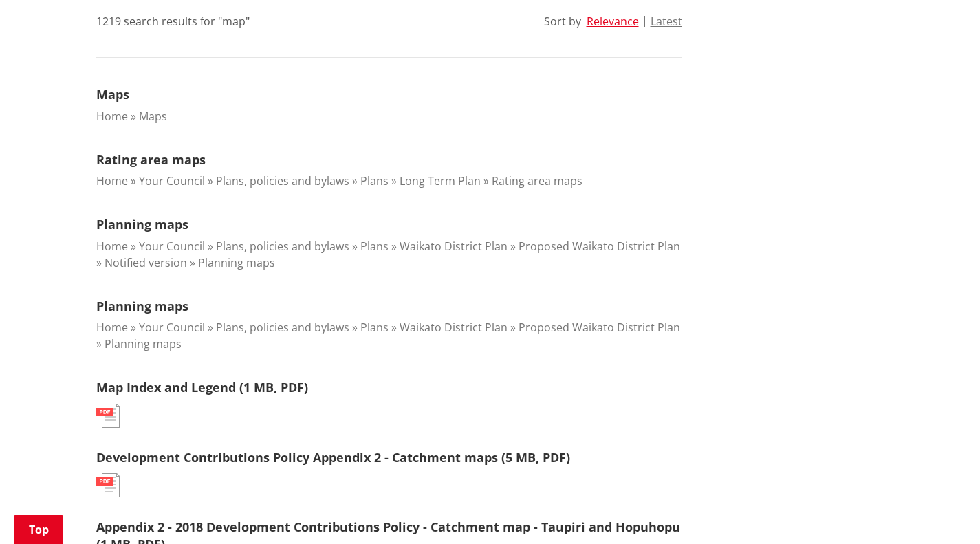 This screenshot has width=980, height=544. What do you see at coordinates (202, 387) in the screenshot?
I see `a: Map Index and Legend (1 MB, PDF)` at bounding box center [202, 387].